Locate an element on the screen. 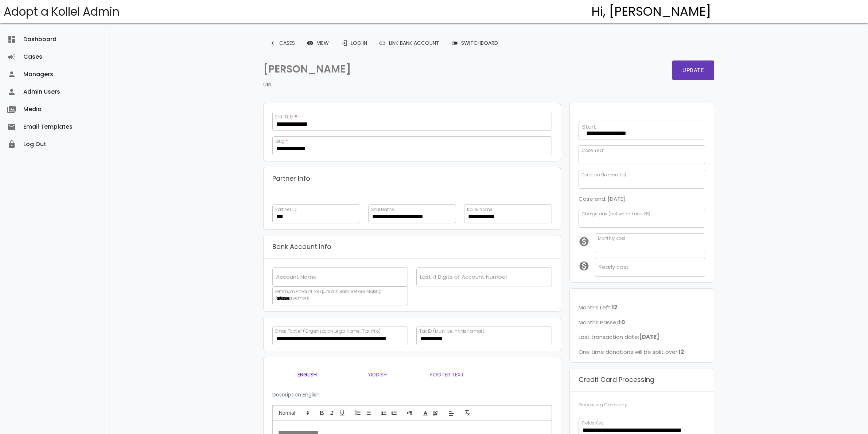  a: loginLog In is located at coordinates (354, 43).